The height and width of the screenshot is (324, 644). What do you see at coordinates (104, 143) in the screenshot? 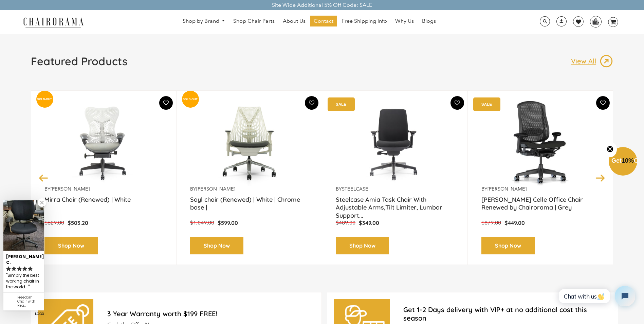
I see `a: Mirra Chair (Renewed) | White - chairorama Mirra Chair (Renewed) | White - chairorama` at bounding box center [104, 143].